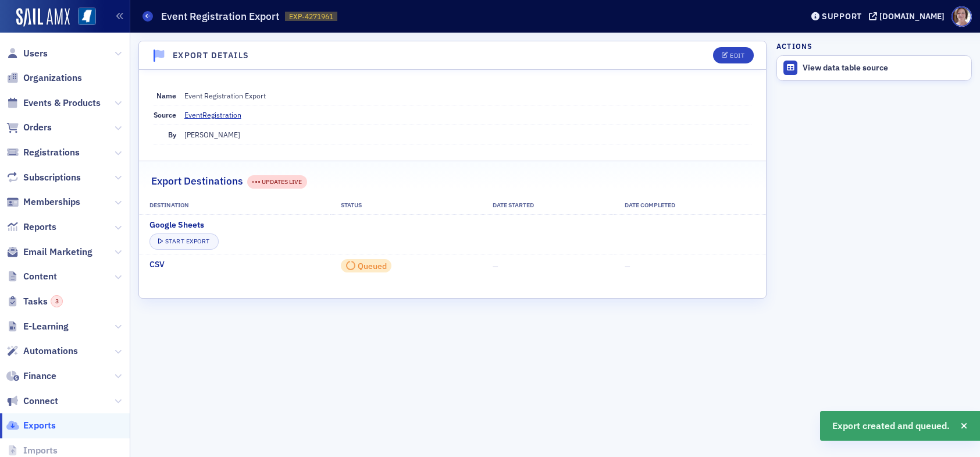  What do you see at coordinates (235, 205) in the screenshot?
I see `th: Destination` at bounding box center [235, 205].